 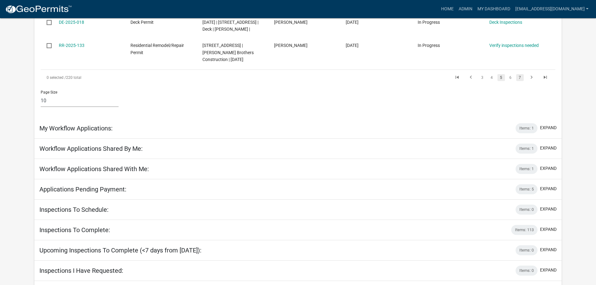 I want to click on a: go to next page, so click(x=532, y=78).